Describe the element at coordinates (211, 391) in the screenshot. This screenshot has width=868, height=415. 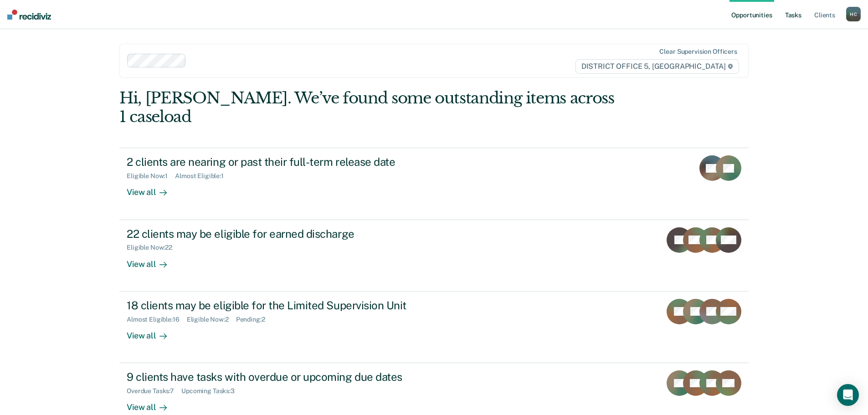
I see `div: Upcoming Tasks : 3` at that location.